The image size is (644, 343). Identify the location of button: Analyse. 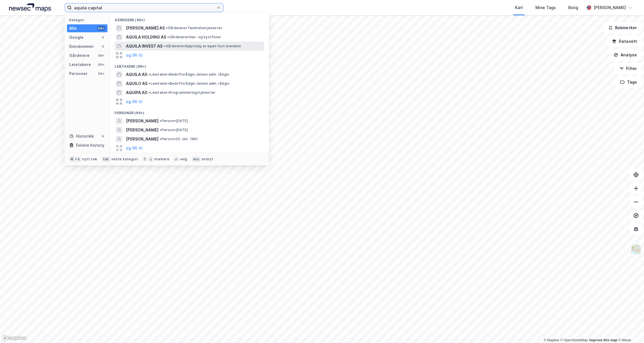
(625, 55).